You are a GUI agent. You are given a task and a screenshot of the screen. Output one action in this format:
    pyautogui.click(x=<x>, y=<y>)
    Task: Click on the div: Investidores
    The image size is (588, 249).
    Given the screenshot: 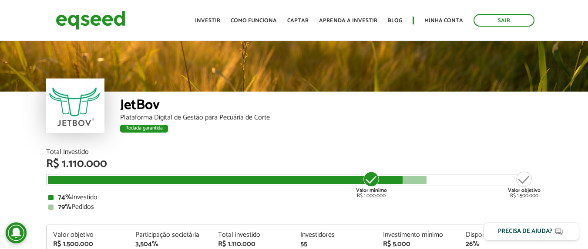 What is the action you would take?
    pyautogui.click(x=335, y=235)
    